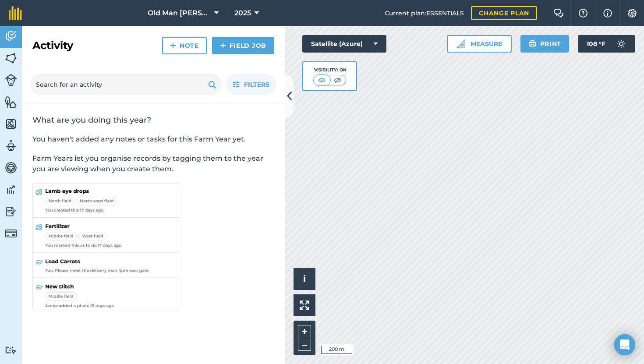 This screenshot has width=644, height=364. What do you see at coordinates (243, 46) in the screenshot?
I see `a: Field Job` at bounding box center [243, 46].